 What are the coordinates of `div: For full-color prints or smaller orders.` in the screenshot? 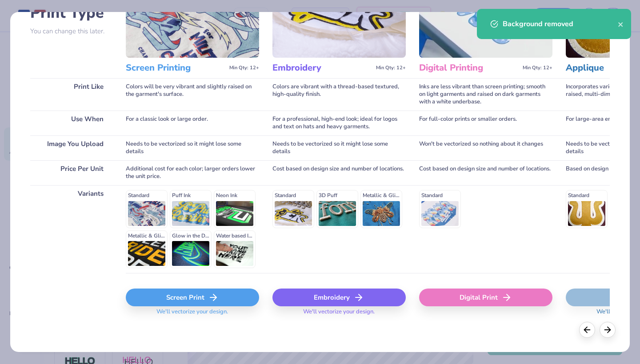 It's located at (486, 123).